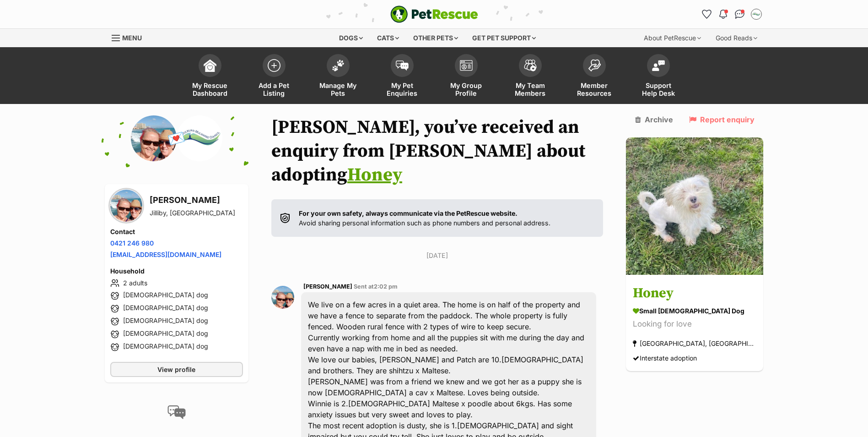 The height and width of the screenshot is (437, 868). Describe the element at coordinates (177, 283) in the screenshot. I see `li: 2 adults` at that location.